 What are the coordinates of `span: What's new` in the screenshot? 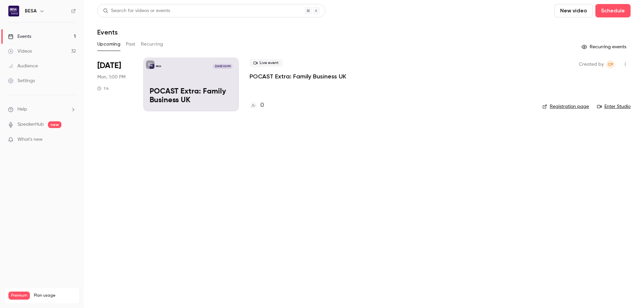 It's located at (30, 139).